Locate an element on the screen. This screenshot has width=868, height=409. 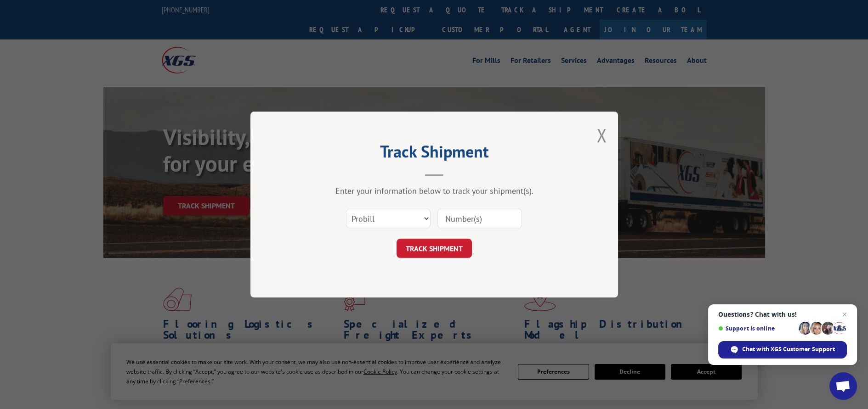
span: Support is online is located at coordinates (756, 328).